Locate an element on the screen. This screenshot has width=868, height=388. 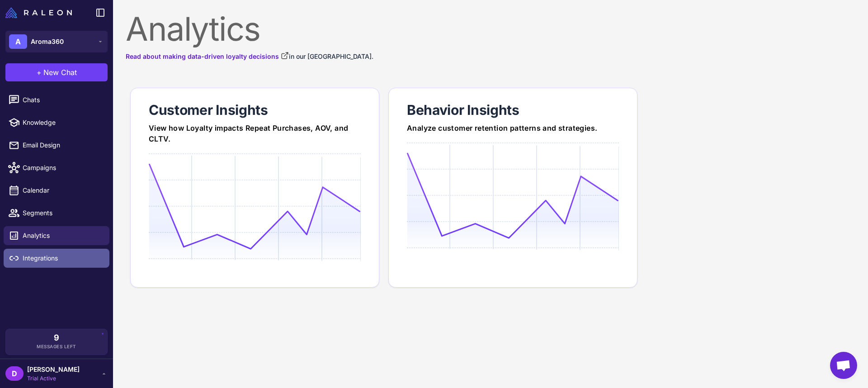
div: View how Loyalty impacts Repeat Purchases, AOV, and CLTV. is located at coordinates (255, 133).